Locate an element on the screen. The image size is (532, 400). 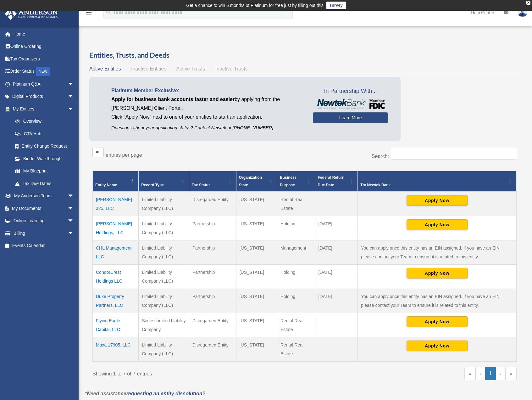
div: NEW is located at coordinates (43, 71).